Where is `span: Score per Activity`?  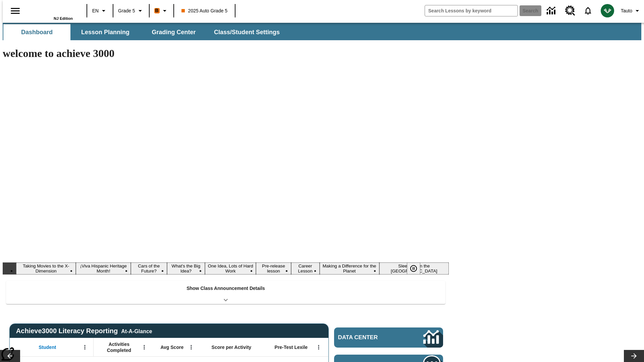 span: Score per Activity is located at coordinates (231, 347).